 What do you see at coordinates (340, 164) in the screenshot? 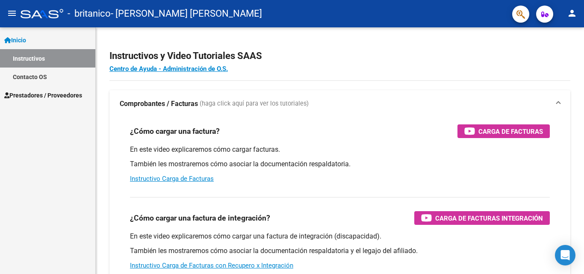
I see `p: También les mostraremos cómo asociar la documentación respaldatoria.` at bounding box center [340, 164].